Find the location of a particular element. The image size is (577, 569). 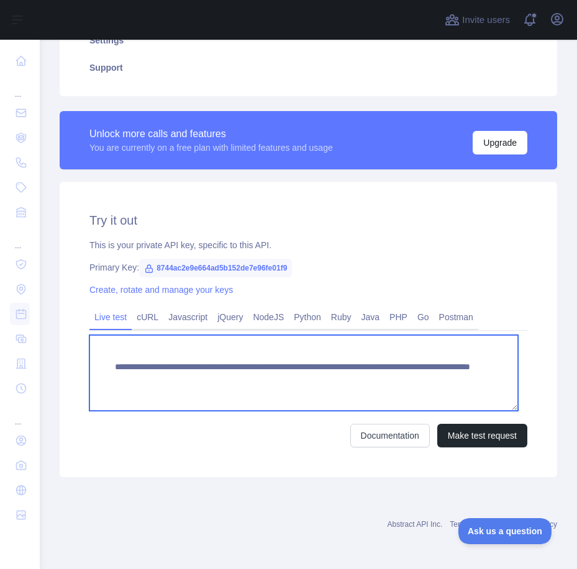

a: Create, rotate and manage your keys is located at coordinates (161, 290).